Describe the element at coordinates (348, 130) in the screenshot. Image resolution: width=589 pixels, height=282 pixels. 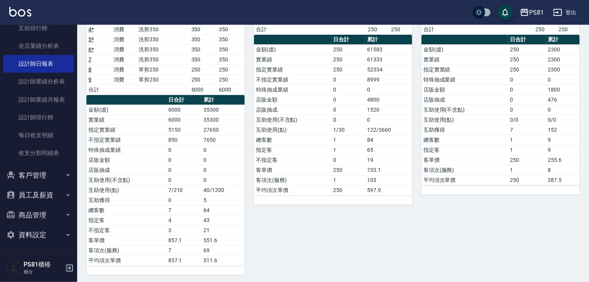
I see `td: 1/30` at that location.